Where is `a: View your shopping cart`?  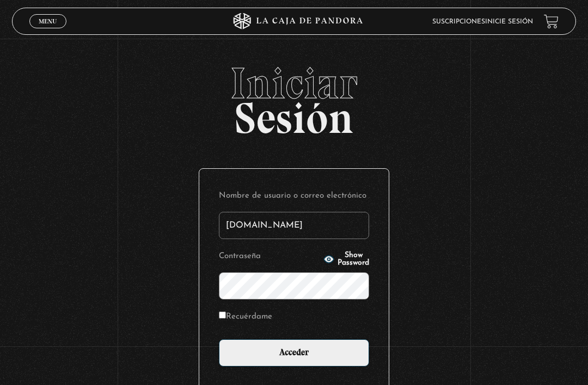
a: View your shopping cart is located at coordinates (551, 21).